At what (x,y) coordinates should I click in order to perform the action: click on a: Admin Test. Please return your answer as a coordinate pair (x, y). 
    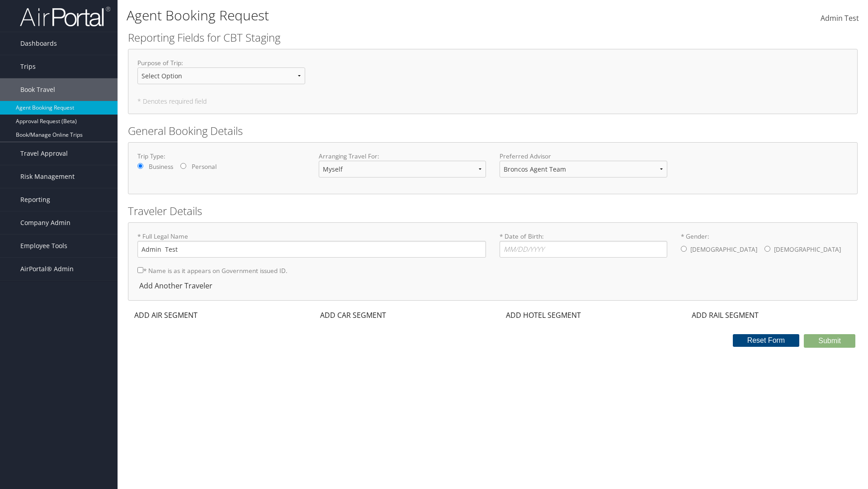
    Looking at the image, I should click on (840, 18).